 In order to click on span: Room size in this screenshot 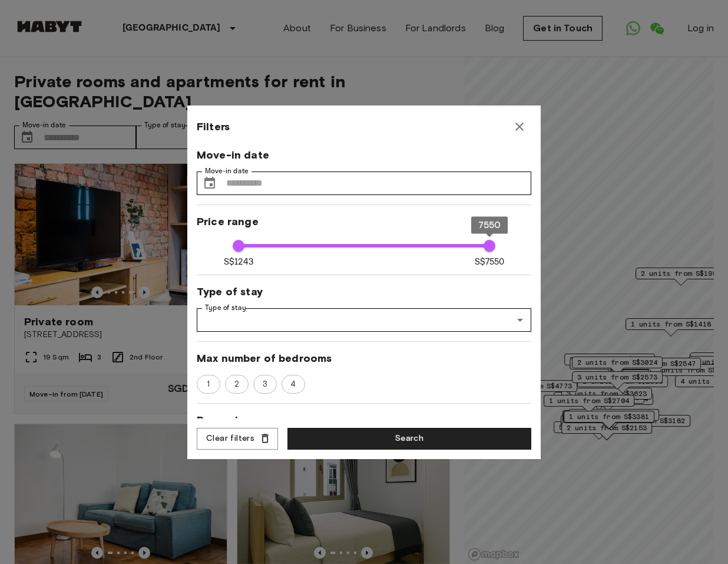, I will do `click(364, 420)`.